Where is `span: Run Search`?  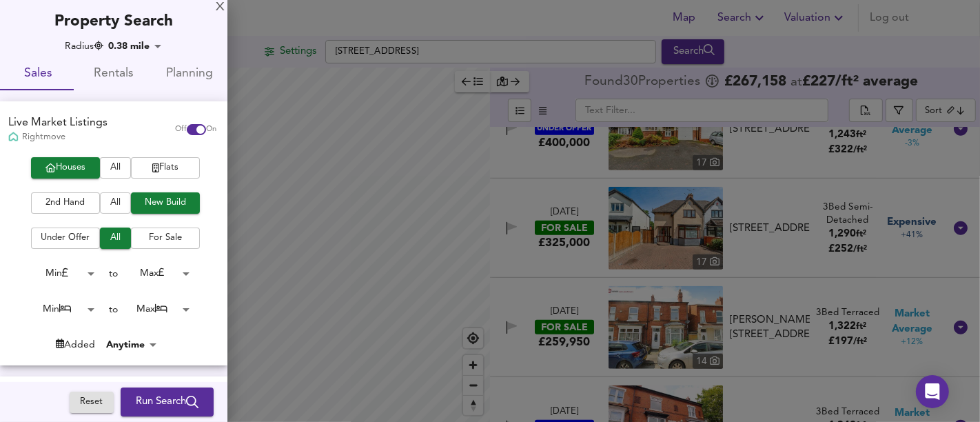 span: Run Search is located at coordinates (167, 402).